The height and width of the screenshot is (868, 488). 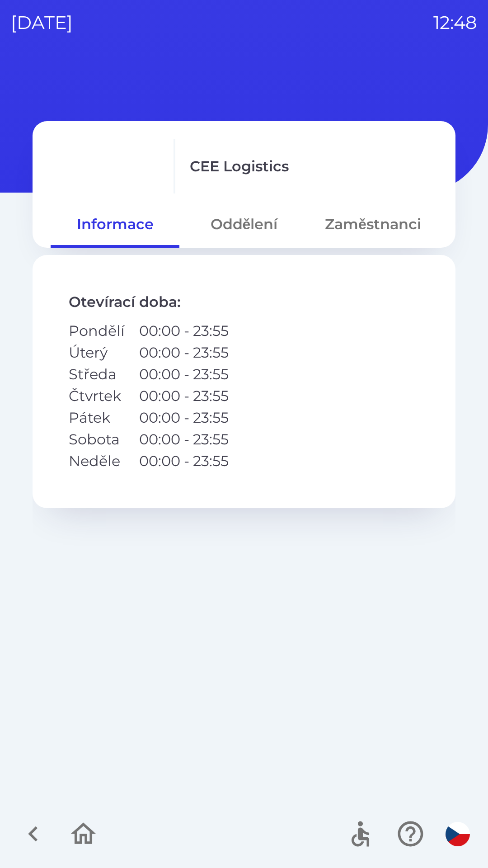 I want to click on button: Zaměstnanci, so click(x=373, y=224).